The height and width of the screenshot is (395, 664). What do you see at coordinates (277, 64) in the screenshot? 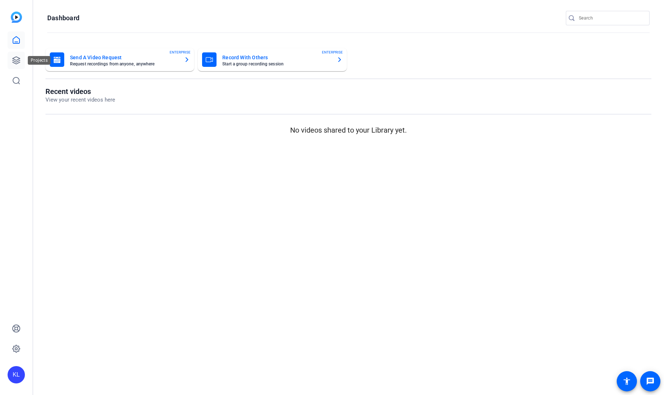
I see `mat-card-subtitle: Start a group recording session` at bounding box center [277, 64].